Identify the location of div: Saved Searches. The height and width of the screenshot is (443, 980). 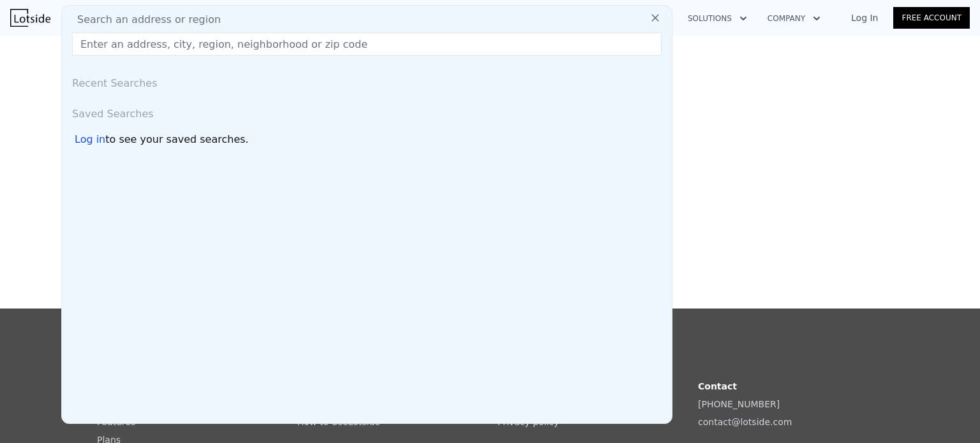
(367, 112).